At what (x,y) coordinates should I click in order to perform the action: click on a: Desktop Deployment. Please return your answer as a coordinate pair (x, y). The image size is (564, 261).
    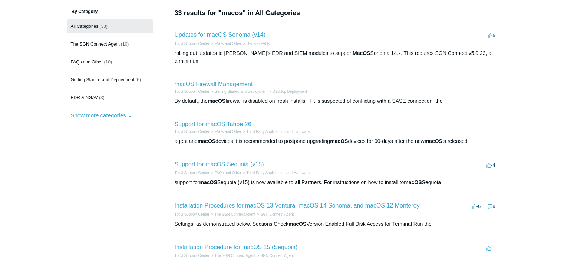
    Looking at the image, I should click on (289, 91).